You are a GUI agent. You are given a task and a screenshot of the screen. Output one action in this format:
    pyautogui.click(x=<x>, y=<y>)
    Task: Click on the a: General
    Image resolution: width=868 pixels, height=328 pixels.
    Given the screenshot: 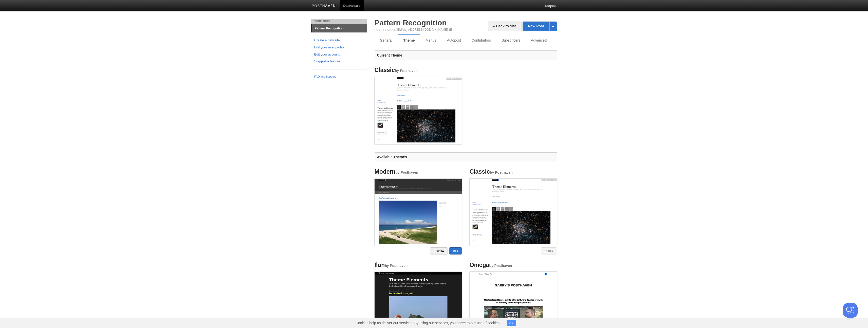 What is the action you would take?
    pyautogui.click(x=386, y=41)
    